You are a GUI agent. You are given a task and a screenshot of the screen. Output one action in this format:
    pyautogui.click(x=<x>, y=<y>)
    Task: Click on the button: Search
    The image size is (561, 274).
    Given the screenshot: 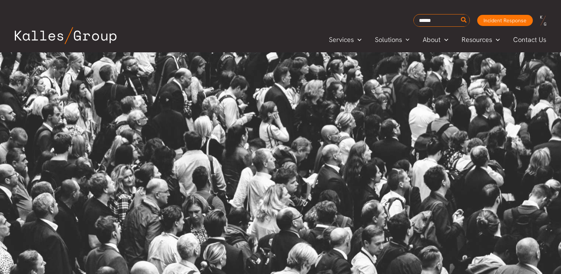 What is the action you would take?
    pyautogui.click(x=464, y=20)
    